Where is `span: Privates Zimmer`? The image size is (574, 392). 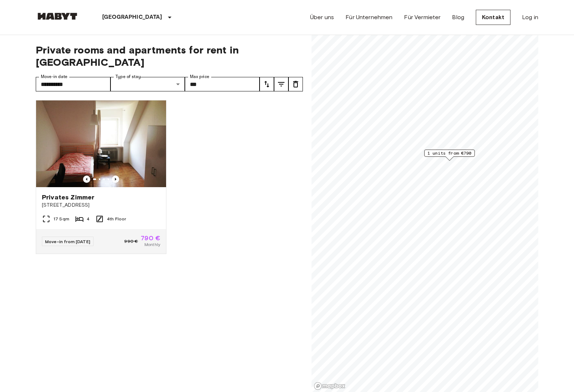 span: Privates Zimmer is located at coordinates (68, 197).